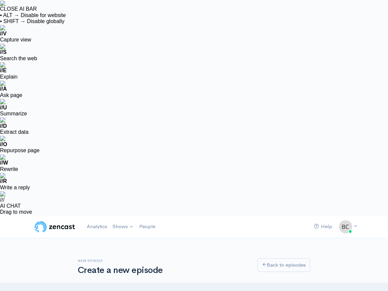  What do you see at coordinates (97, 226) in the screenshot?
I see `a: Analytics` at bounding box center [97, 226].